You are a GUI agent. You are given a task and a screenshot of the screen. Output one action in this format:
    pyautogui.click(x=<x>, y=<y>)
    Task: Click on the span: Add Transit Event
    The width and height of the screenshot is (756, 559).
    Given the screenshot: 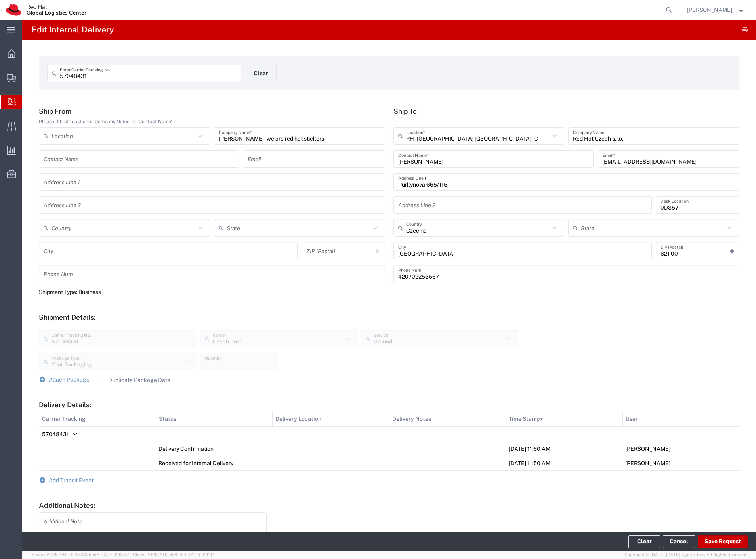 What is the action you would take?
    pyautogui.click(x=71, y=480)
    